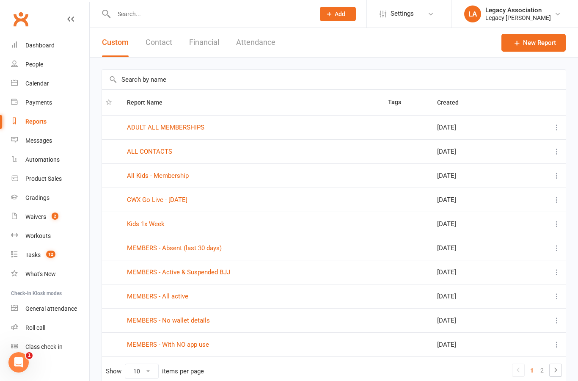  I want to click on button: Attendance, so click(256, 42).